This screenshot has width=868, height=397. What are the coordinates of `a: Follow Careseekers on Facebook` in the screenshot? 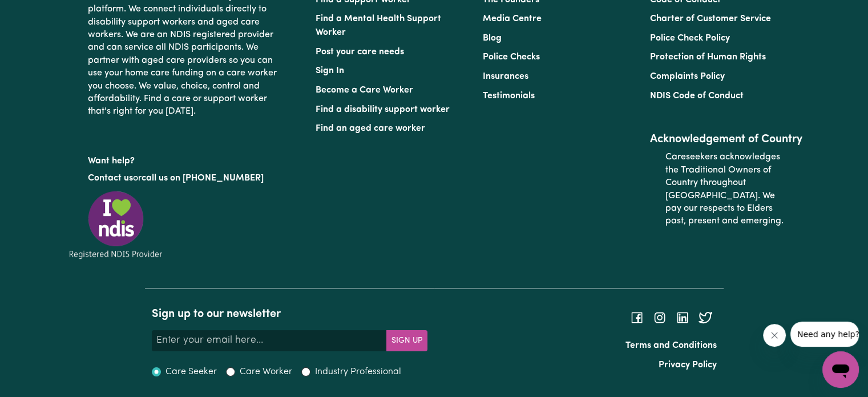 It's located at (637, 317).